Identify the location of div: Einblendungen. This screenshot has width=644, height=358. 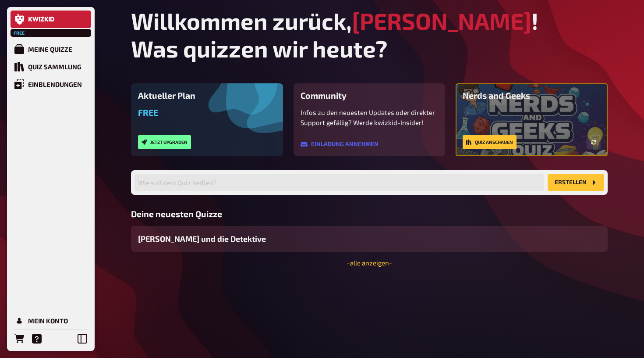
(55, 84).